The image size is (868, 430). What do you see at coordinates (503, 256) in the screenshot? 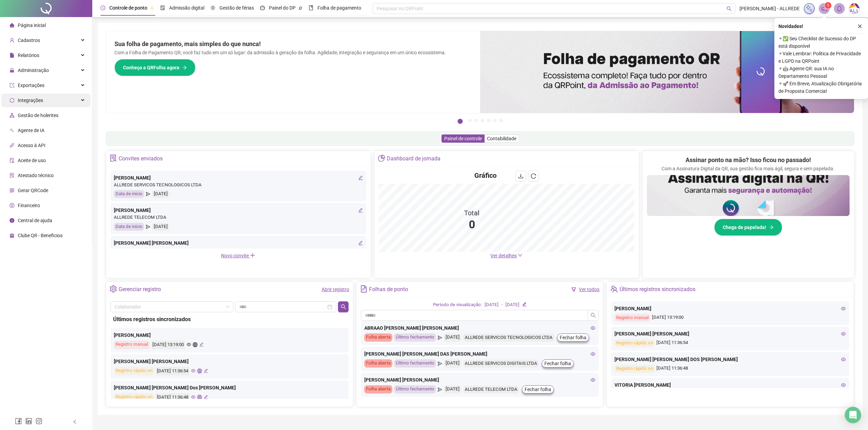
I see `span: Ver detalhes` at bounding box center [503, 256].